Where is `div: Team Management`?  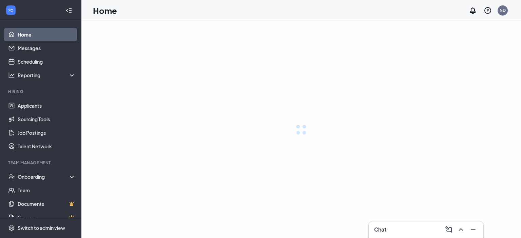 div: Team Management is located at coordinates (41, 163).